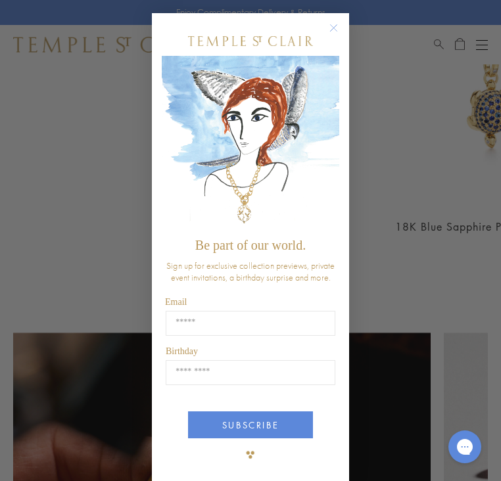 This screenshot has height=481, width=501. What do you see at coordinates (175, 302) in the screenshot?
I see `span: Email` at bounding box center [175, 302].